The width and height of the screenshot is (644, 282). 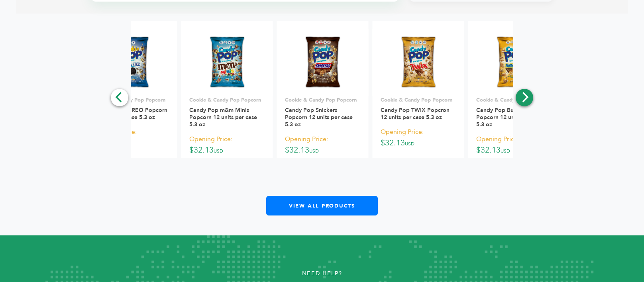 What do you see at coordinates (130, 114) in the screenshot?
I see `a: Cookie Pop OREO Popcorn 12 units per case 5.3 oz` at bounding box center [130, 114].